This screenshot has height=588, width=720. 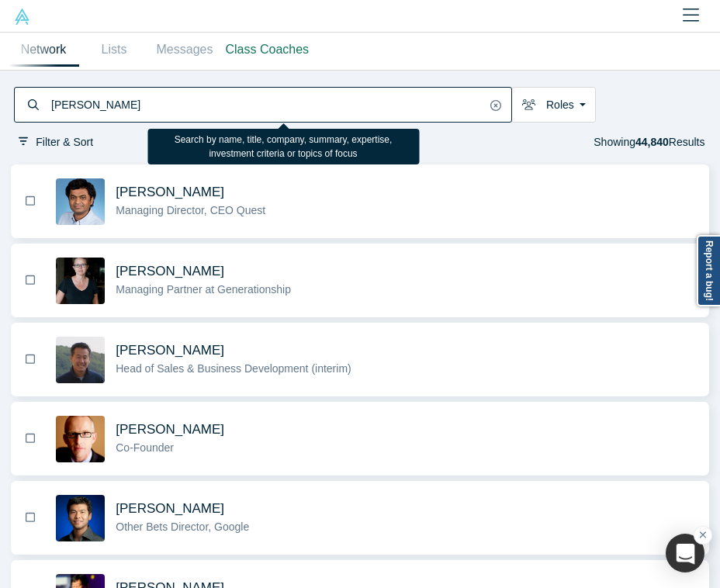 What do you see at coordinates (22, 17) in the screenshot?
I see `img: Alchemist Vault Logo` at bounding box center [22, 17].